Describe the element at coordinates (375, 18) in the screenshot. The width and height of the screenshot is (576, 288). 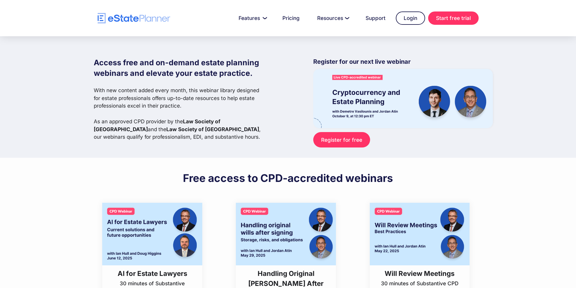
I see `a: Support` at that location.